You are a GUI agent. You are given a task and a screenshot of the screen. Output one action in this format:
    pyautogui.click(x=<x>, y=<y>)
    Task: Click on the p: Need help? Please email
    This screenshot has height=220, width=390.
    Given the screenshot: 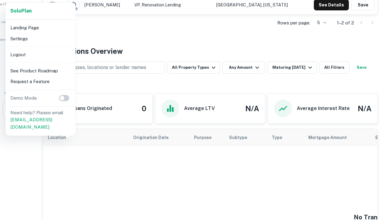 What is the action you would take?
    pyautogui.click(x=41, y=120)
    